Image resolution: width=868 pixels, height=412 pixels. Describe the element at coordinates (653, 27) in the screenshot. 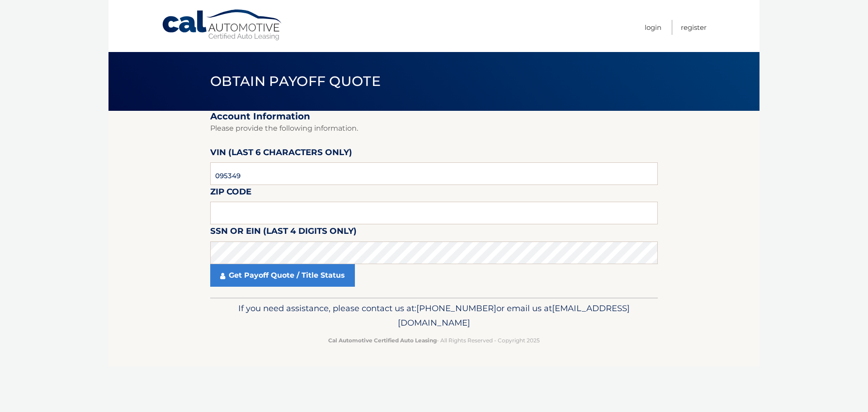

I see `a: Login` at that location.